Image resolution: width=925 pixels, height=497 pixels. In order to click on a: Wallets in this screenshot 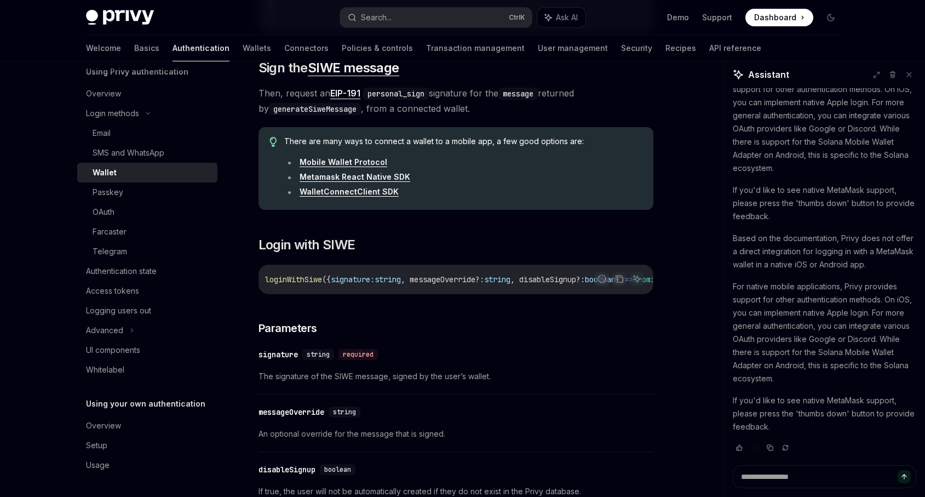, I will do `click(257, 48)`.